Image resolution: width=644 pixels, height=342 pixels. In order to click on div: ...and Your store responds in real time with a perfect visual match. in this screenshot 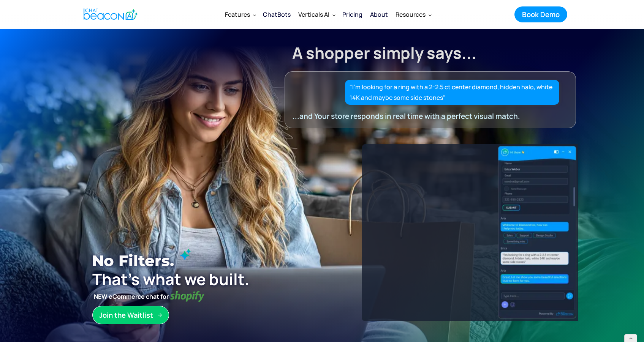, I will do `click(423, 116)`.